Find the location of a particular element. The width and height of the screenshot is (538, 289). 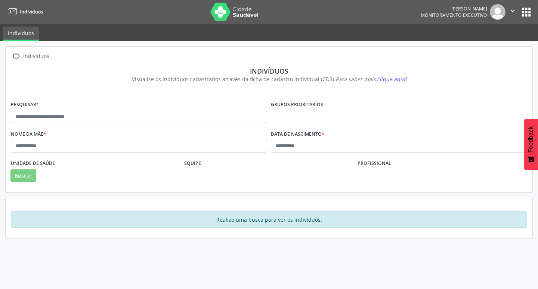

button: Buscar is located at coordinates (23, 176).